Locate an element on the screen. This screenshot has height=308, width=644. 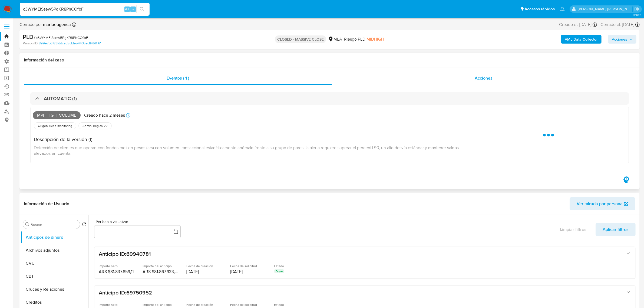
button: AML Data Collector is located at coordinates (582, 39).